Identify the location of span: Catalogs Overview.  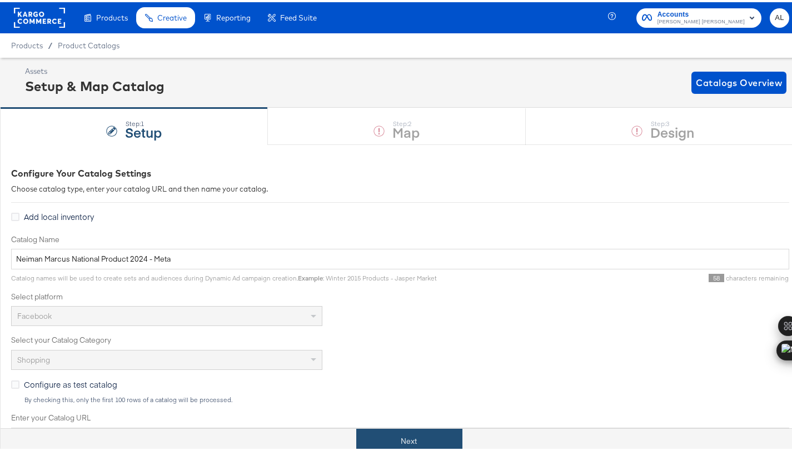
(739, 81).